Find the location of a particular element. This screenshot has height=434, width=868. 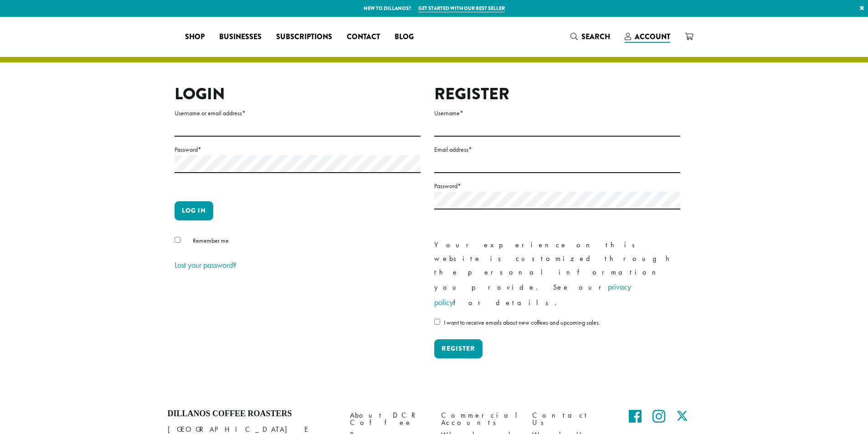

span: Shop is located at coordinates (194, 37).